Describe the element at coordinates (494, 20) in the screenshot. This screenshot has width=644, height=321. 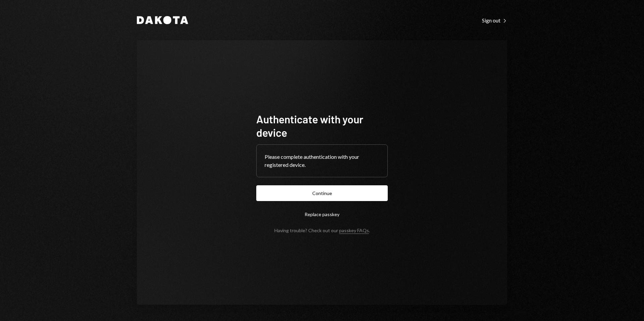
I see `div: Sign out` at that location.